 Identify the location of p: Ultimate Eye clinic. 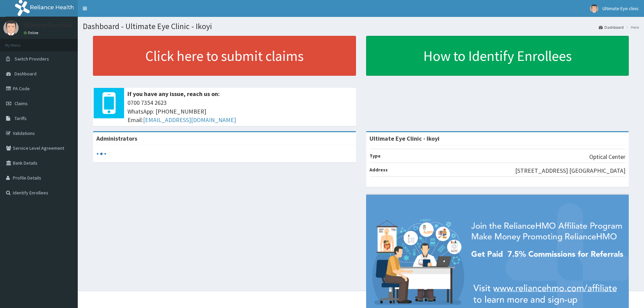
(49, 25).